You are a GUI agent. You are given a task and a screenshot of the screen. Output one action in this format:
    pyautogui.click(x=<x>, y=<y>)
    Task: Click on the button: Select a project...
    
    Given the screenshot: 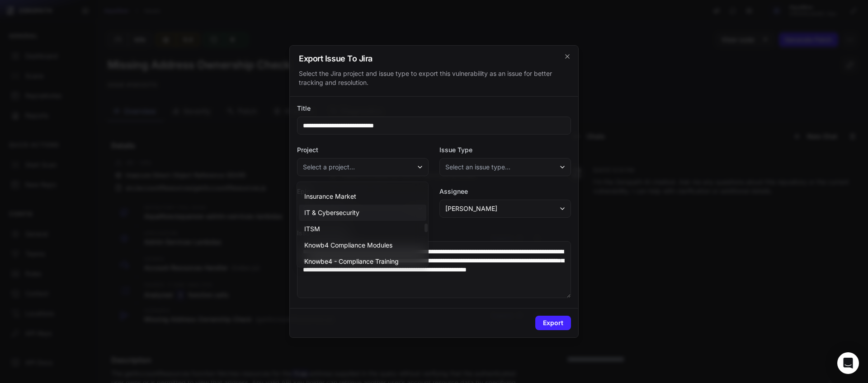 What is the action you would take?
    pyautogui.click(x=363, y=167)
    